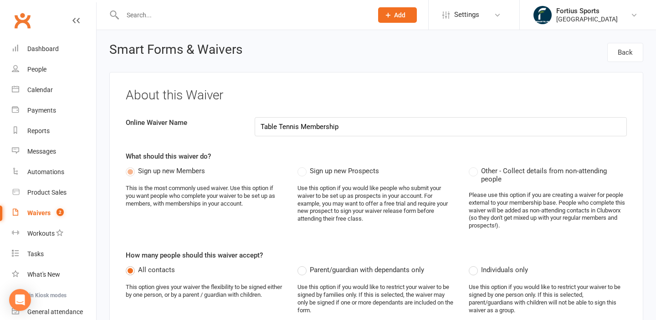 The height and width of the screenshot is (320, 656). I want to click on a: Automations, so click(54, 172).